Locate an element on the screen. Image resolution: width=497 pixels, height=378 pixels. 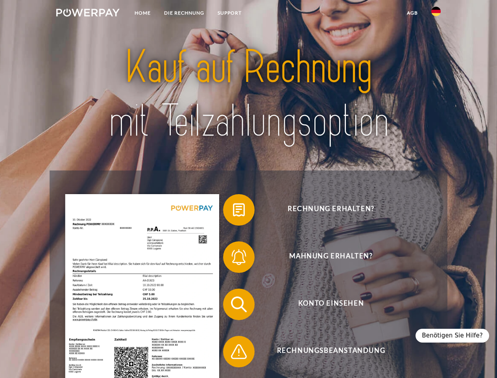
a: Rechnung erhalten? is located at coordinates (326, 210).